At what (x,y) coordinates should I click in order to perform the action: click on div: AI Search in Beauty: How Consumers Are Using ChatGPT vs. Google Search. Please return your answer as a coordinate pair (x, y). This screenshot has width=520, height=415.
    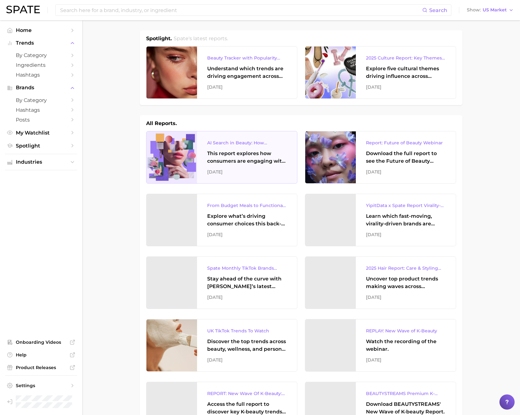
    Looking at the image, I should click on (247, 143).